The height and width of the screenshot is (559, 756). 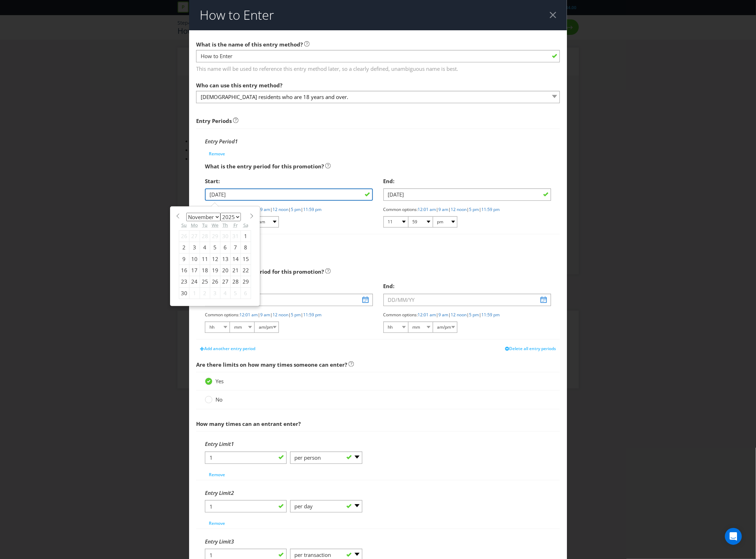 I want to click on div: 10, so click(x=194, y=259).